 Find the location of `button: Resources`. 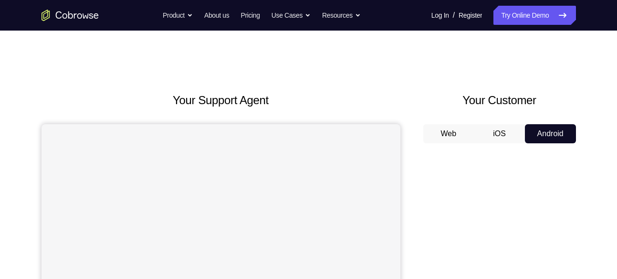

button: Resources is located at coordinates (341, 15).